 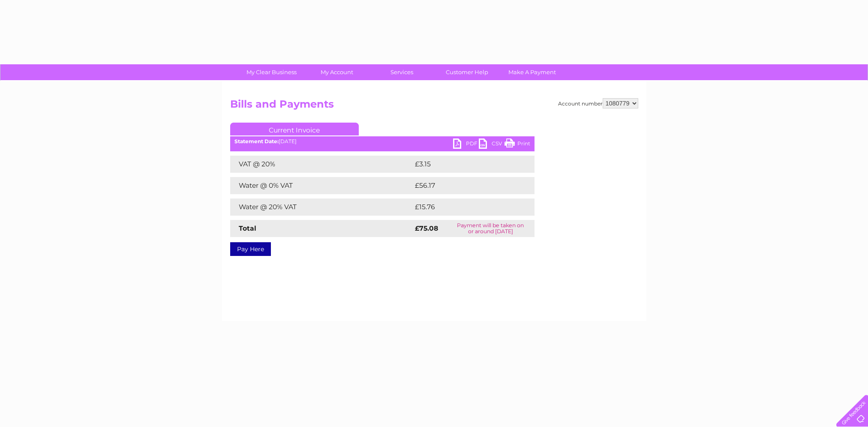 I want to click on a: PDF, so click(x=466, y=145).